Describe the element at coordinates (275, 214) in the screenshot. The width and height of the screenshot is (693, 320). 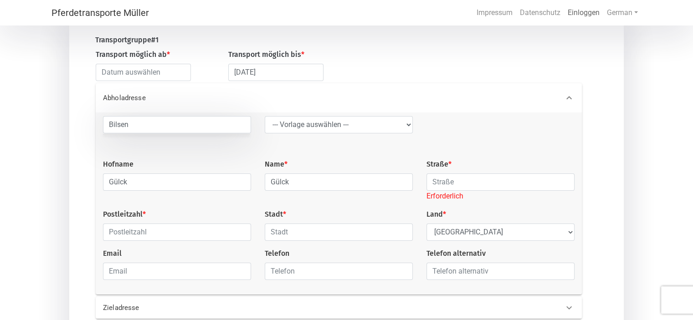
I see `label: Stadt` at that location.